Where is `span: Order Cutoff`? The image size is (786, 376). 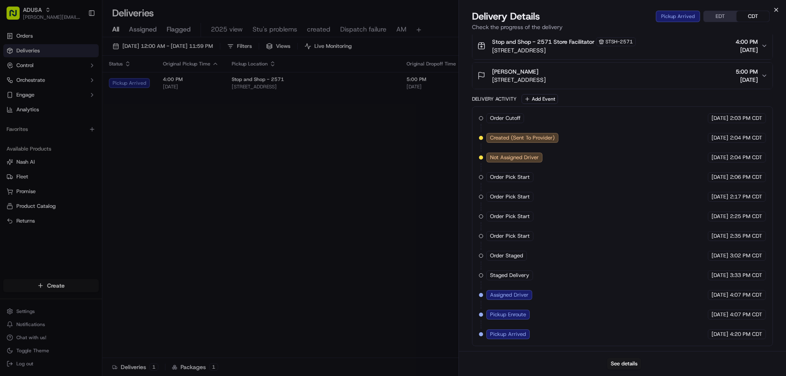
span: Order Cutoff is located at coordinates (505, 118).